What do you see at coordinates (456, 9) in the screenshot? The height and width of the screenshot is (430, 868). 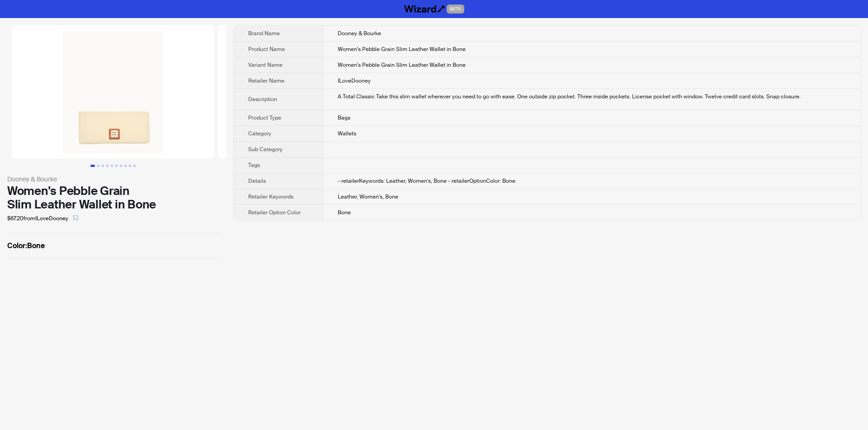 I see `span: BETA` at bounding box center [456, 9].